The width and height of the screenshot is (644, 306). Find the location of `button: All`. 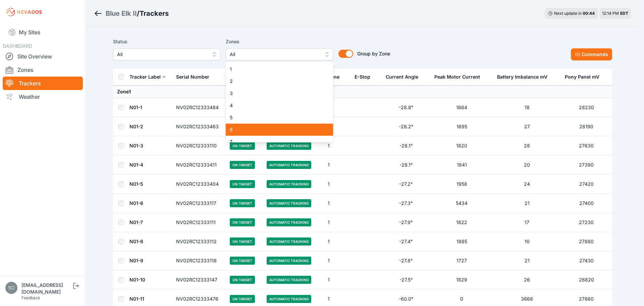

button: All is located at coordinates (280, 55).